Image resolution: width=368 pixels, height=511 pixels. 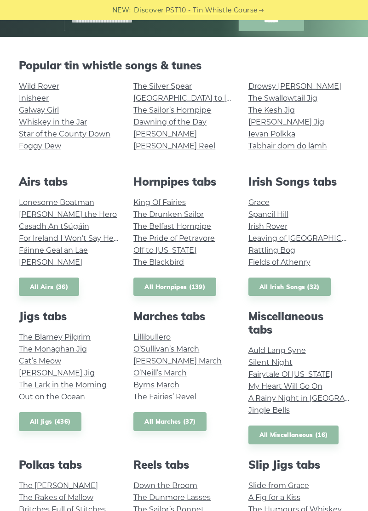 I want to click on a: Star of the County Down, so click(x=64, y=134).